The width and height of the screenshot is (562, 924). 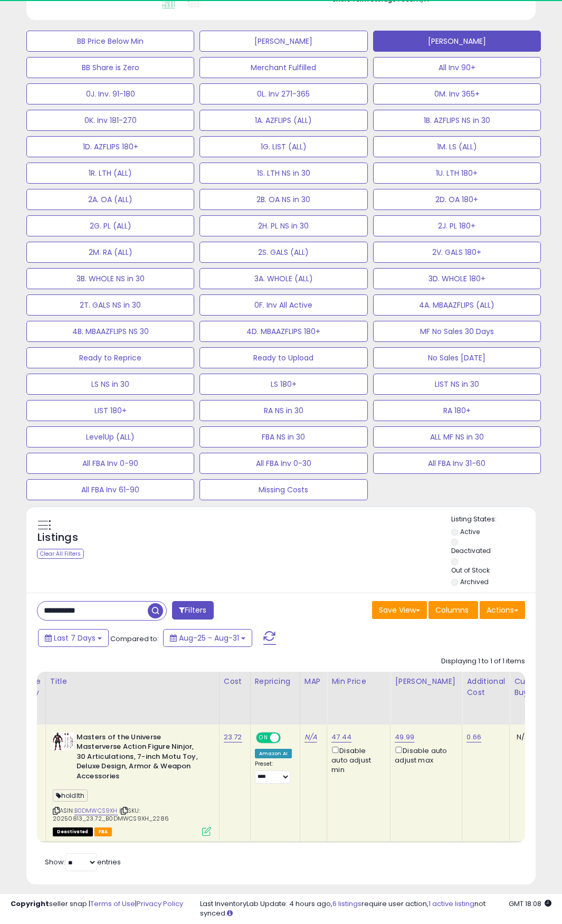 I want to click on span: ON, so click(x=264, y=737).